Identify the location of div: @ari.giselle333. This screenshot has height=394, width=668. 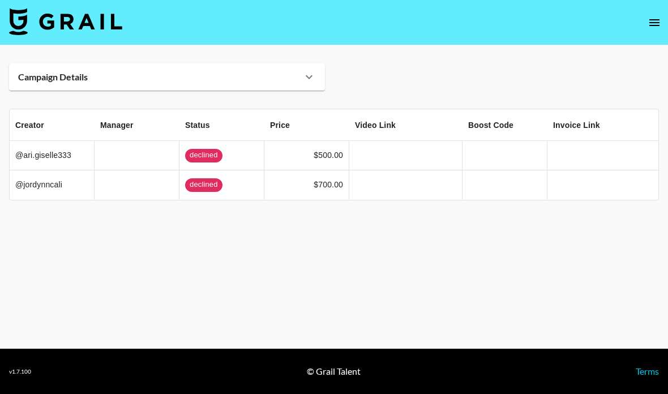
(52, 156).